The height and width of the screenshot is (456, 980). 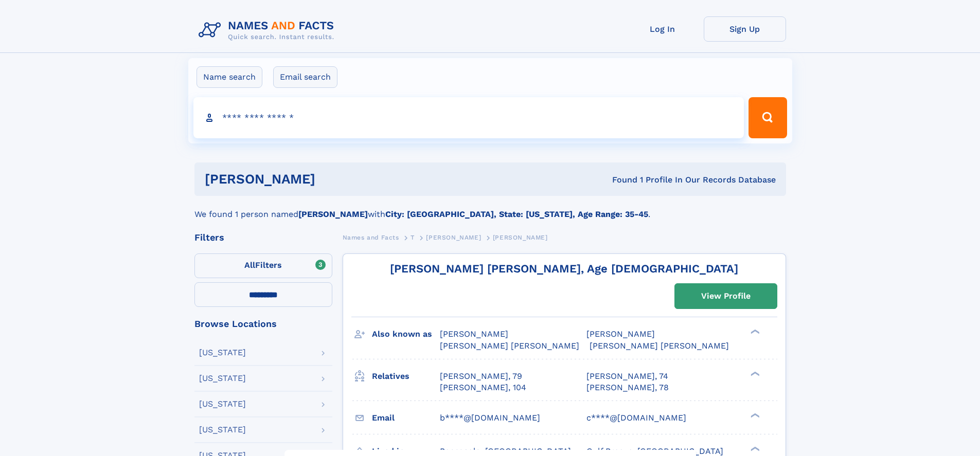 What do you see at coordinates (229, 78) in the screenshot?
I see `label: Name search` at bounding box center [229, 78].